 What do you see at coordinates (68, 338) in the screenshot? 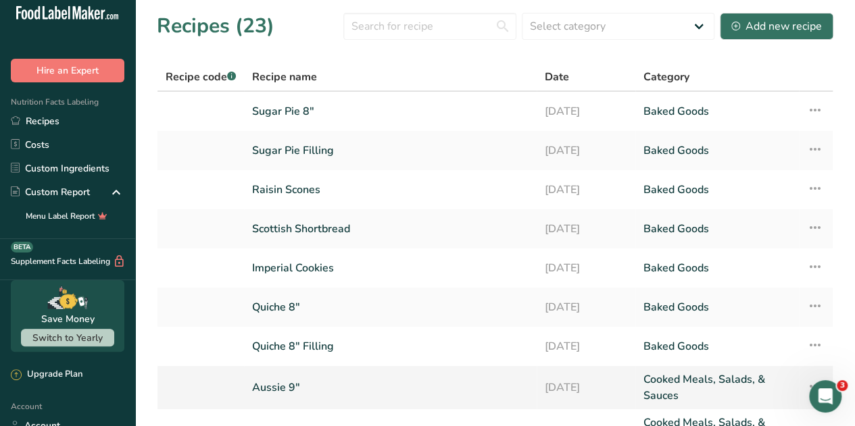
I see `button: Switch to Yearly` at bounding box center [68, 338].